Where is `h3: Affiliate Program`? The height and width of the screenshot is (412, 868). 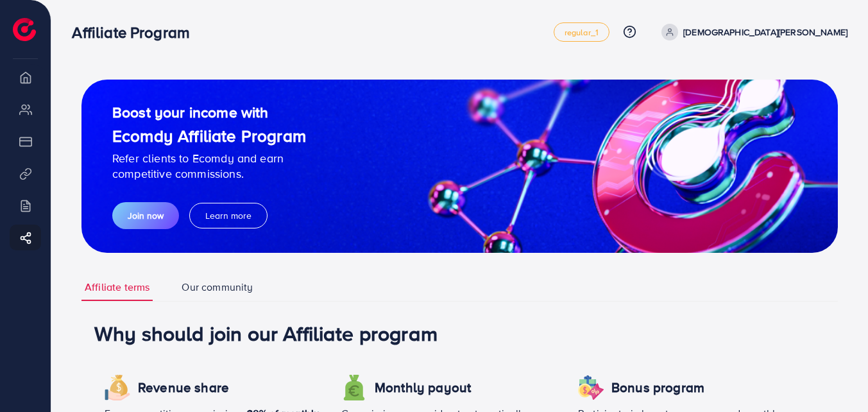 h3: Affiliate Program is located at coordinates (136, 32).